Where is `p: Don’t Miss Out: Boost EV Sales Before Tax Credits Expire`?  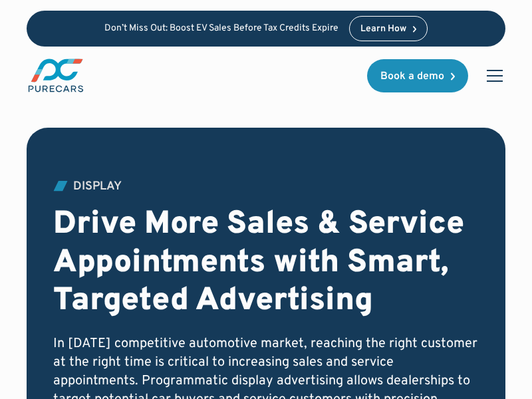 p: Don’t Miss Out: Boost EV Sales Before Tax Credits Expire is located at coordinates (222, 28).